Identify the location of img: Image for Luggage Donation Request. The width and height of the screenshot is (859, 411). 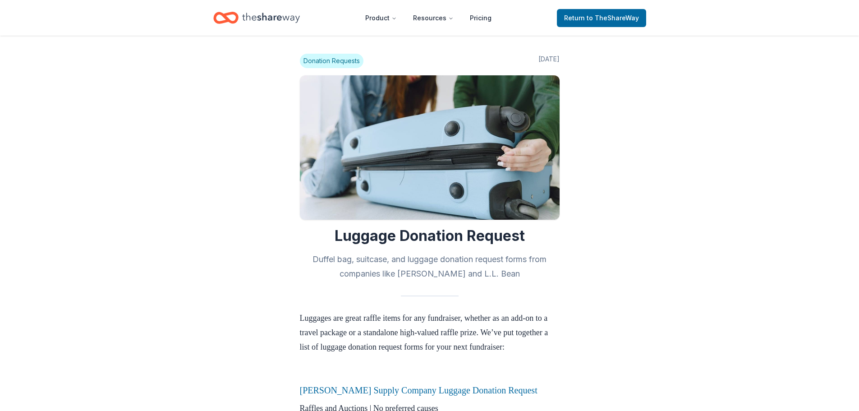
(430, 148).